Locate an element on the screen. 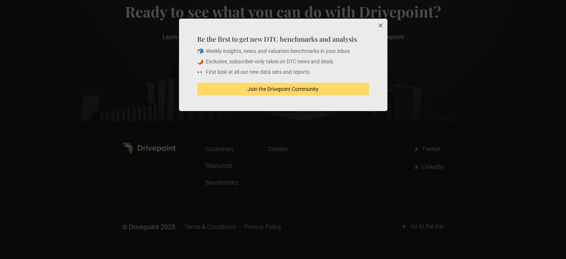 The width and height of the screenshot is (566, 259). p: 🌶️ Exclusive, subscriber-only takes on DTC news and deals is located at coordinates (283, 62).